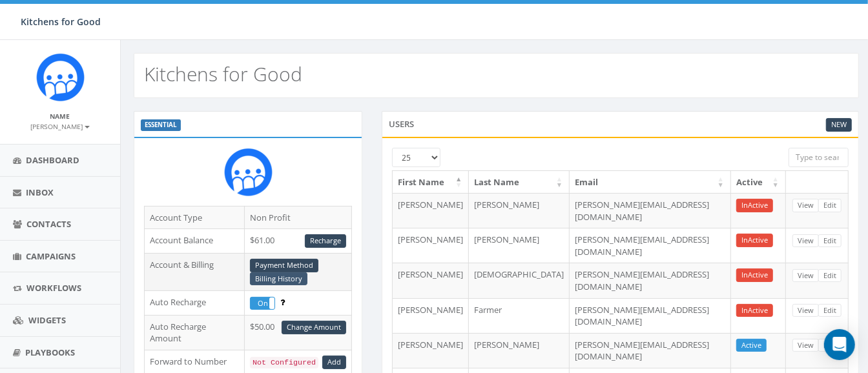 The image size is (868, 373). What do you see at coordinates (758, 182) in the screenshot?
I see `th: Active: activate to sort column ascending` at bounding box center [758, 182].